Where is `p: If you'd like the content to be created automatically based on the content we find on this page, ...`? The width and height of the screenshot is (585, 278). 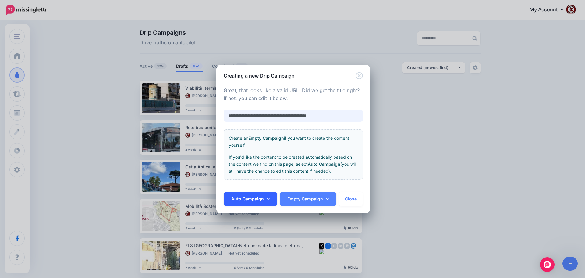 p: If you'd like the content to be created automatically based on the content we find on this page, ... is located at coordinates (293, 164).